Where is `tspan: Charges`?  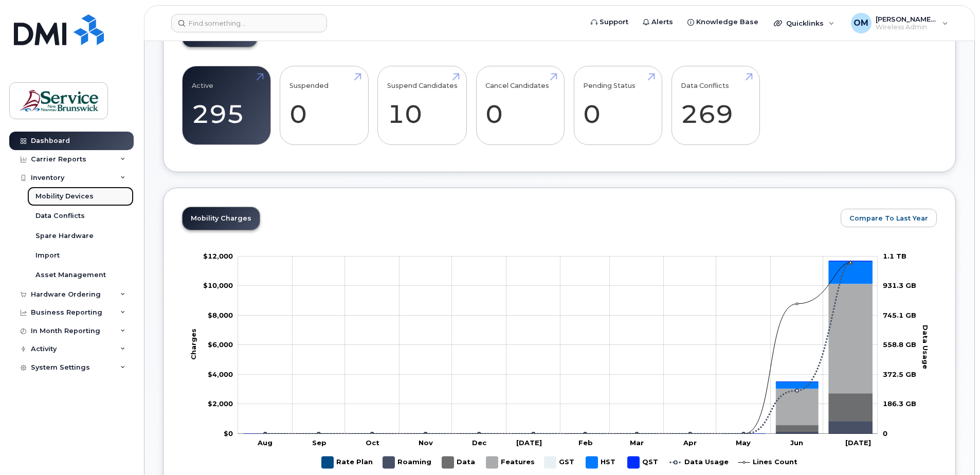 tspan: Charges is located at coordinates (193, 344).